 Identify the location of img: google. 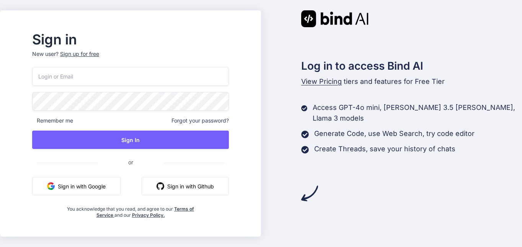
(51, 186).